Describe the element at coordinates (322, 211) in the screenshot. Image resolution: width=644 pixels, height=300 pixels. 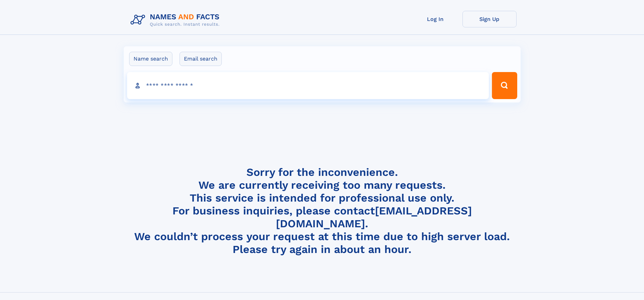
I see `h4: Sorry for the inconvenience. We are currently receiving too many requests. This service is intend...` at that location.